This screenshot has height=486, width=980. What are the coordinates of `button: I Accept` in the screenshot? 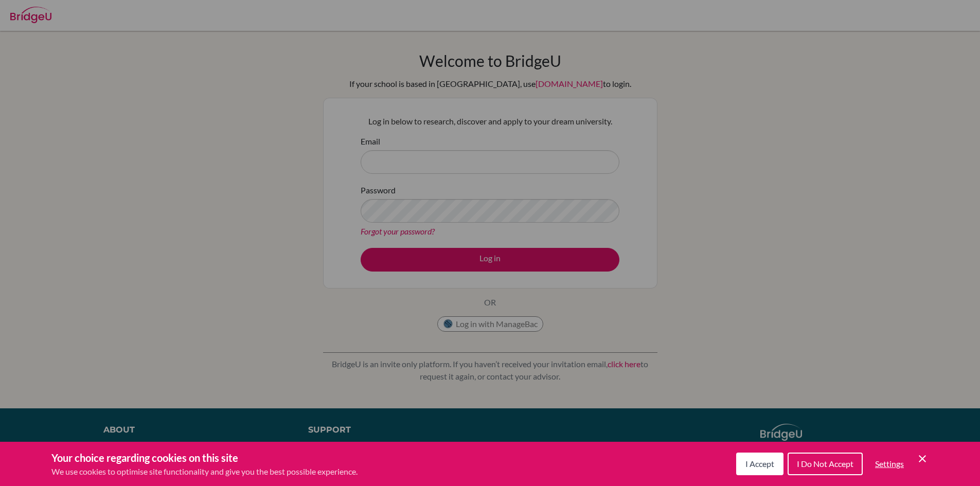 It's located at (759, 463).